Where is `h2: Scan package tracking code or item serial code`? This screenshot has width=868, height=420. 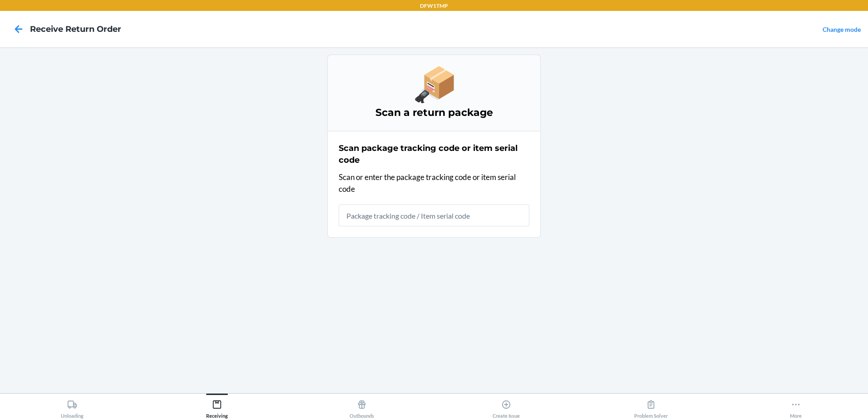
h2: Scan package tracking code or item serial code is located at coordinates (434, 154).